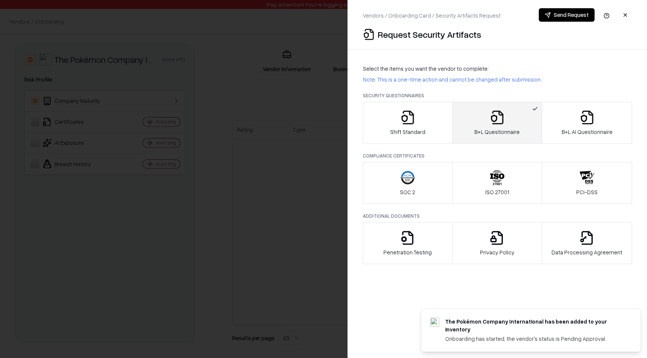 This screenshot has width=647, height=358. What do you see at coordinates (408, 243) in the screenshot?
I see `button: Penetration Testing` at bounding box center [408, 243].